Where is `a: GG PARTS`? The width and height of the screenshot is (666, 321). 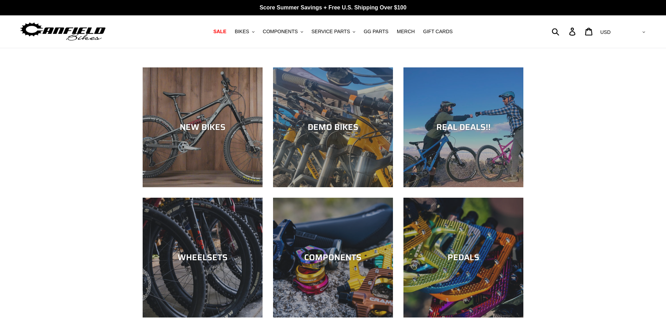
a: GG PARTS is located at coordinates (376, 31).